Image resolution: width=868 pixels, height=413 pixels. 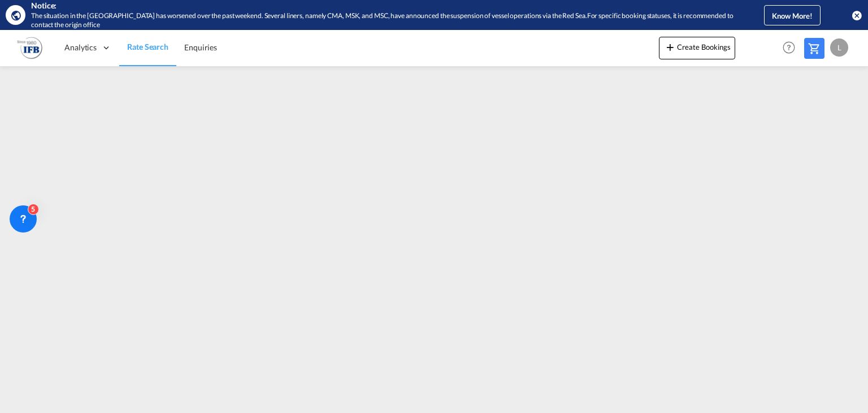 I want to click on img: b628ab10256c11eeb52753acbc15d091.png, so click(x=30, y=47).